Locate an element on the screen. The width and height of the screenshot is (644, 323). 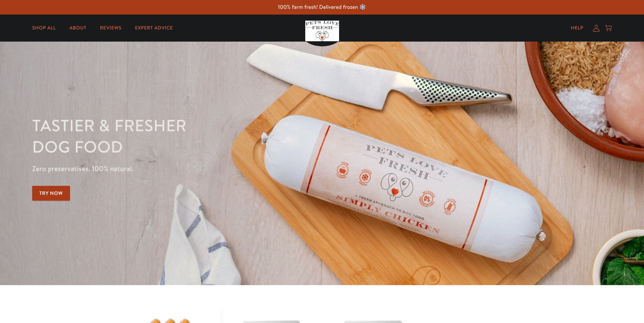
p: Zero preservatives. 100% natural. is located at coordinates (225, 169).